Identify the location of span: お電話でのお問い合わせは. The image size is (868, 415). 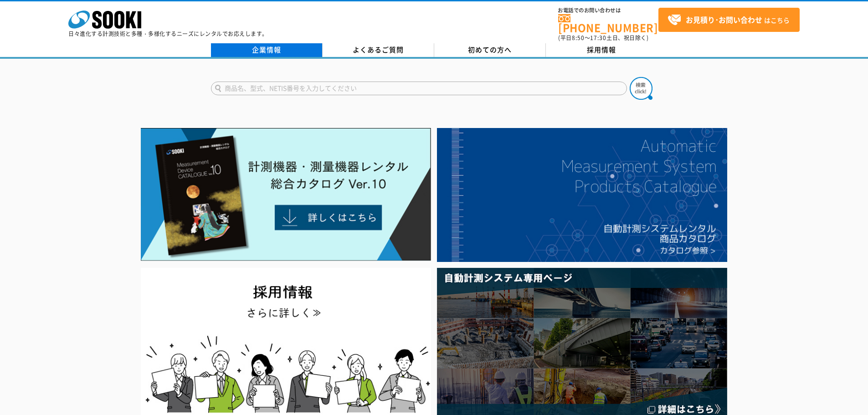
(608, 11).